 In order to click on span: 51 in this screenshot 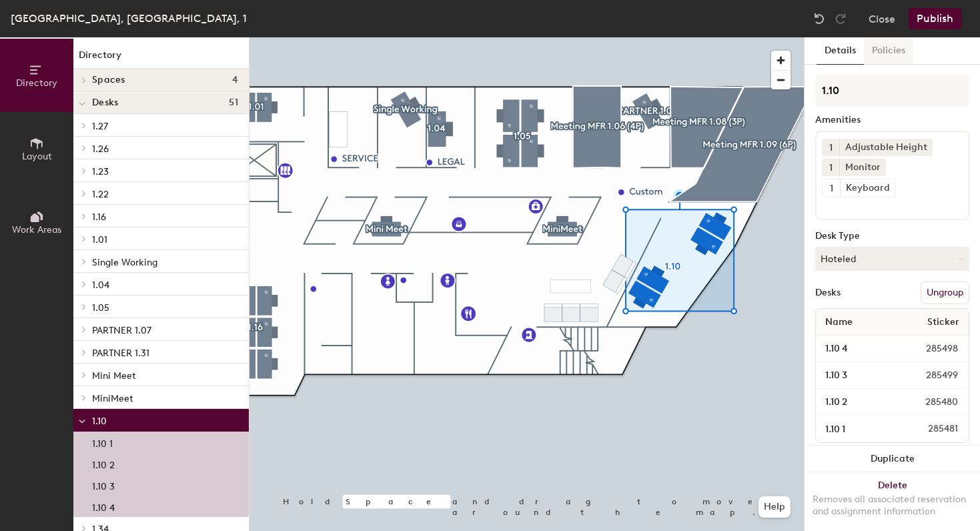, I will do `click(234, 102)`.